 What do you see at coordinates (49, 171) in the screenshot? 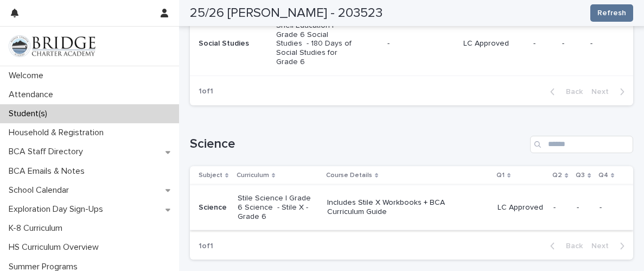
I see `p: BCA Emails & Notes` at bounding box center [49, 171].